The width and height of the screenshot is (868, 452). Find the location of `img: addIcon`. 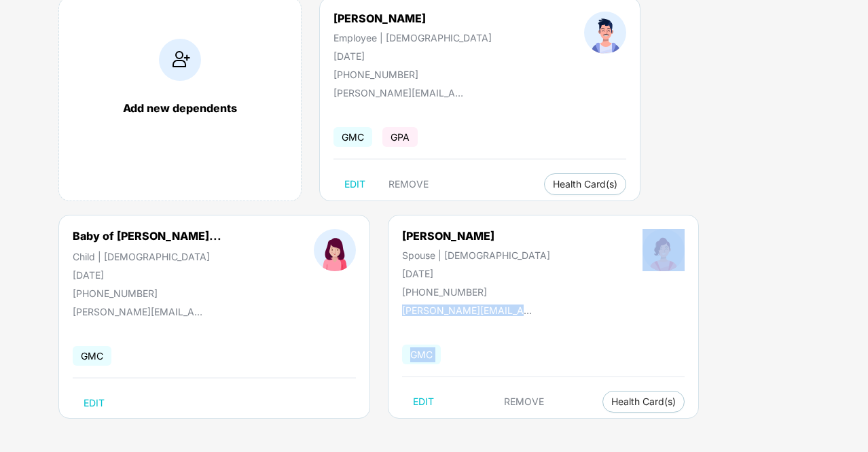

img: addIcon is located at coordinates (180, 60).